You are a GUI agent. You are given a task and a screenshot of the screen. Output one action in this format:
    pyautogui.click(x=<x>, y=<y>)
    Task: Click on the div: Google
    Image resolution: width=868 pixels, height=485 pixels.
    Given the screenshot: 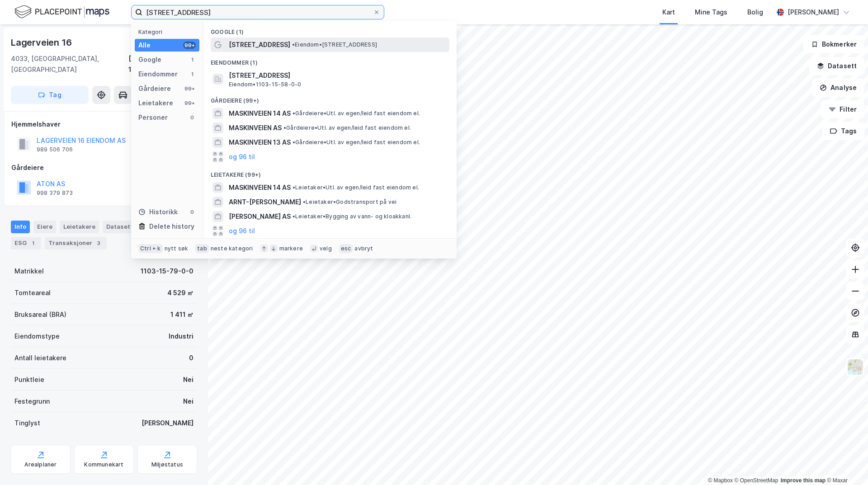 What is the action you would take?
    pyautogui.click(x=150, y=59)
    